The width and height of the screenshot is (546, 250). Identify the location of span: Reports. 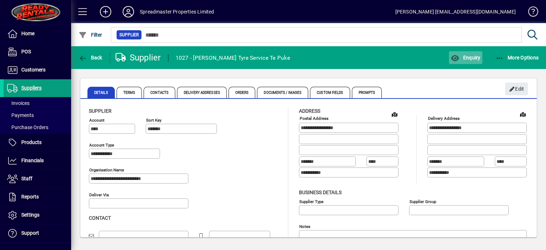
(30, 197).